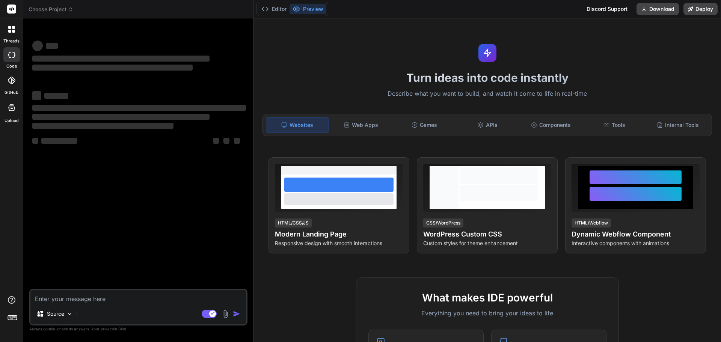 The image size is (721, 342). What do you see at coordinates (591, 223) in the screenshot?
I see `div: HTML/Webflow` at bounding box center [591, 223].